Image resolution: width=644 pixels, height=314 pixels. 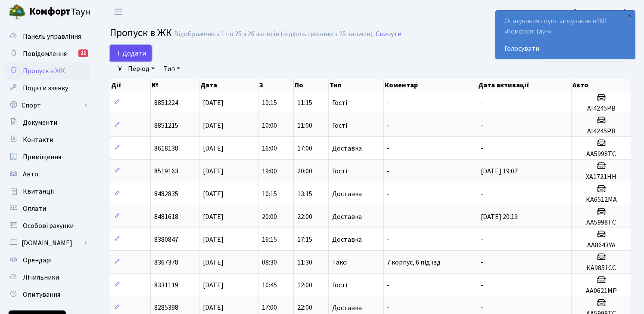 I want to click on a: Спорт, so click(x=47, y=105).